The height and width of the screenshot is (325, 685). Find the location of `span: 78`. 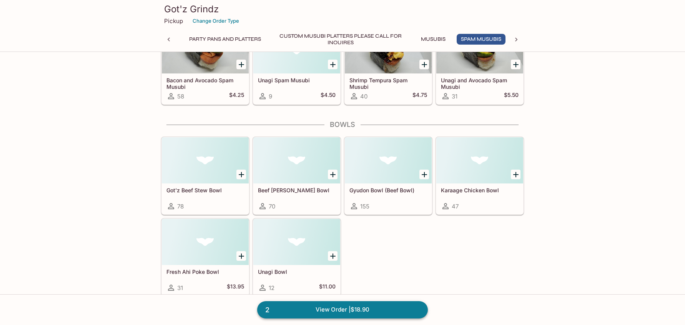

span: 78 is located at coordinates (180, 206).